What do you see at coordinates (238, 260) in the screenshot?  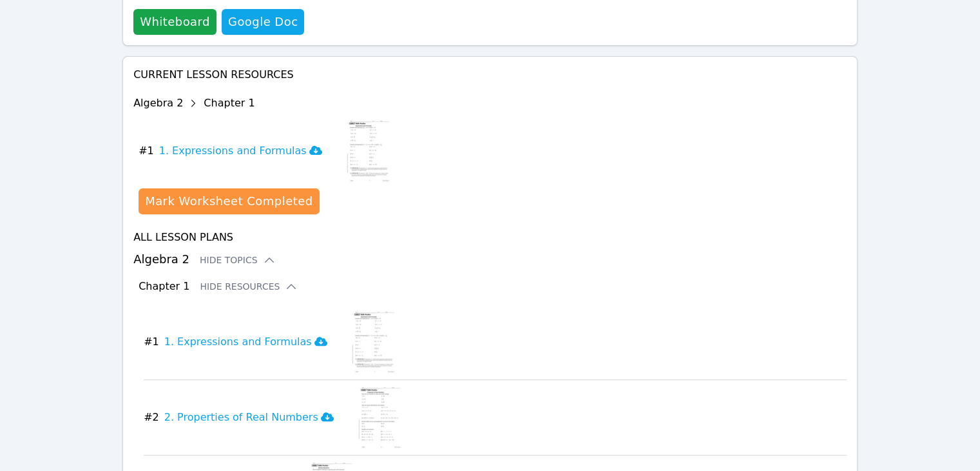 I see `button: Hide Topics` at bounding box center [238, 260].